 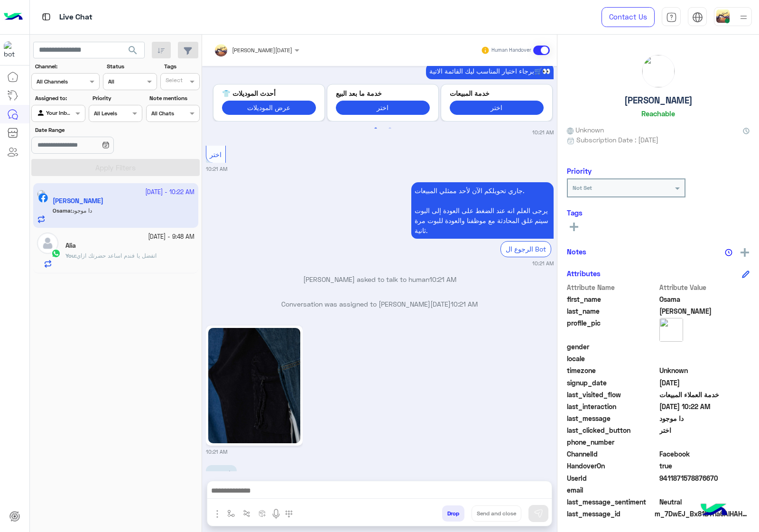 What do you see at coordinates (705, 299) in the screenshot?
I see `span: Osama` at bounding box center [705, 299].